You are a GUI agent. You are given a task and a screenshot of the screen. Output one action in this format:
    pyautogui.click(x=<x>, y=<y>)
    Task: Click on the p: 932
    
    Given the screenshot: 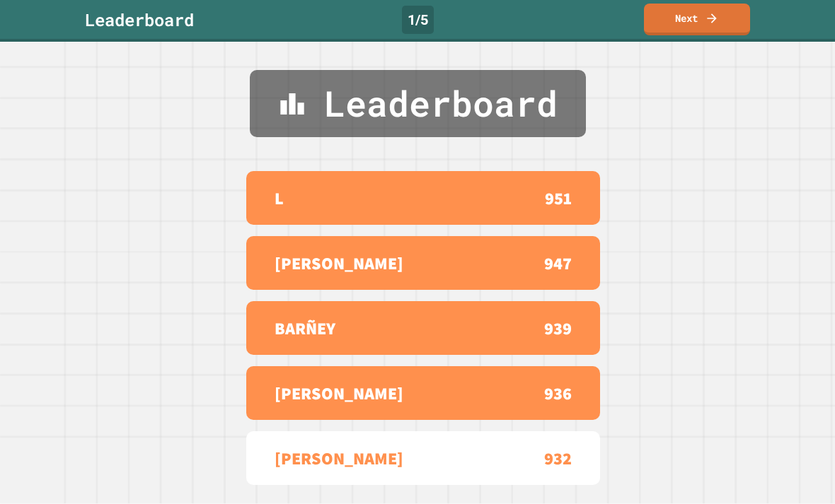 What is the action you would take?
    pyautogui.click(x=558, y=458)
    